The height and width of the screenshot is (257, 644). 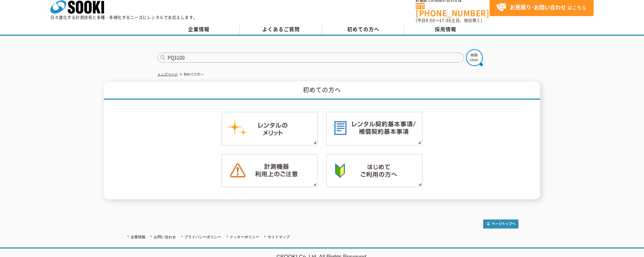 I want to click on span: 17:30, so click(x=446, y=21).